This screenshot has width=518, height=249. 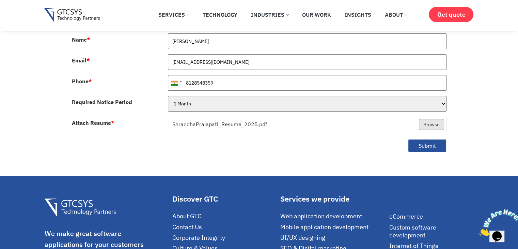 What do you see at coordinates (451, 14) in the screenshot?
I see `a: Get quote` at bounding box center [451, 14].